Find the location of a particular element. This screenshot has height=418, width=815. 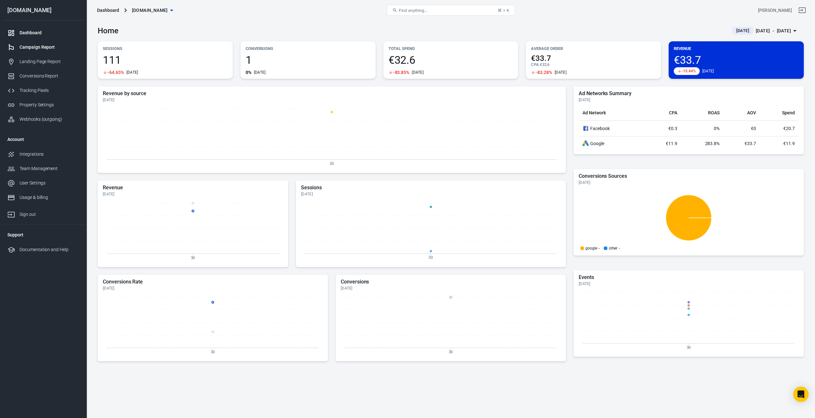

div: Open Intercom Messenger is located at coordinates (801, 394).